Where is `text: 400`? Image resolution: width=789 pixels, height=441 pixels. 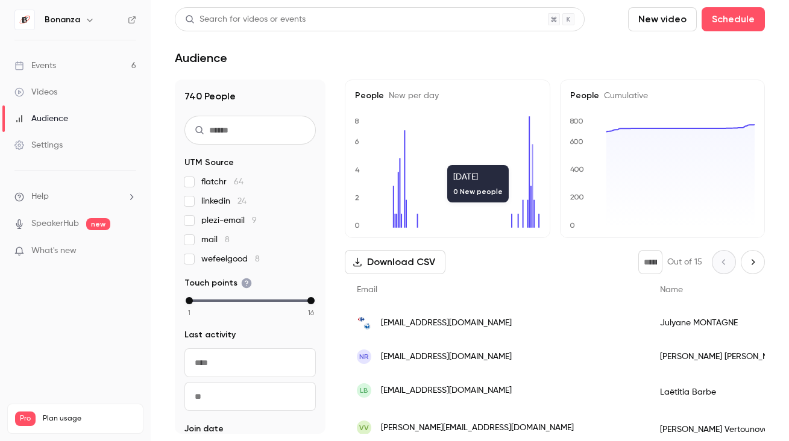 text: 400 is located at coordinates (577, 170).